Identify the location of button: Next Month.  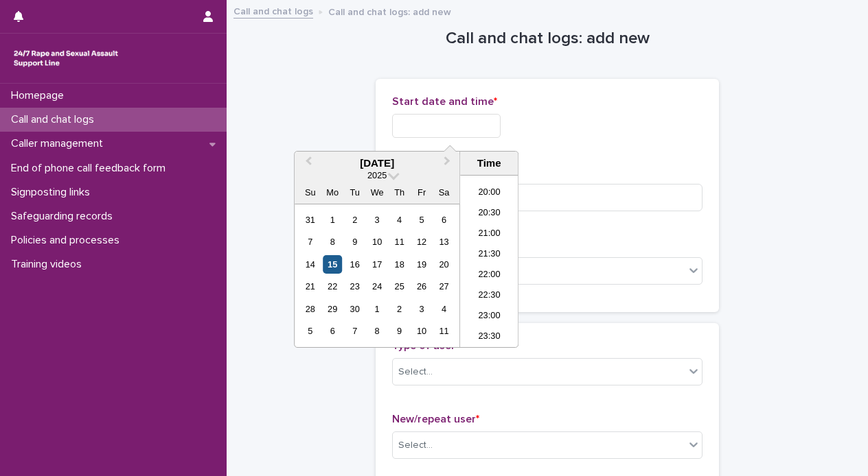
(448, 164).